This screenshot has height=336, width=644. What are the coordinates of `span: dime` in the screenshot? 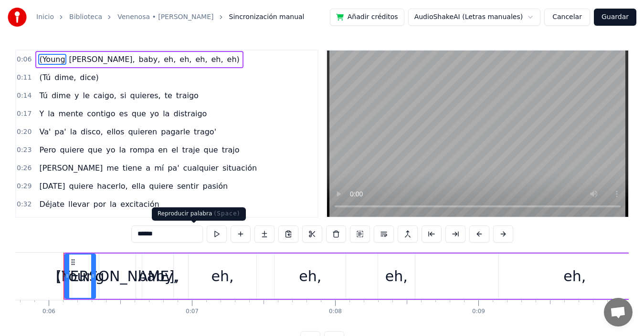 It's located at (61, 95).